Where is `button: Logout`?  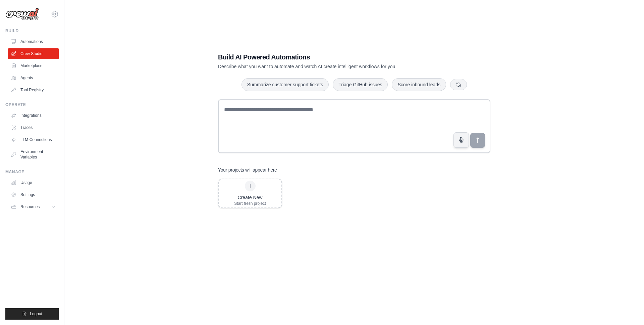
button: Logout is located at coordinates (32, 314).